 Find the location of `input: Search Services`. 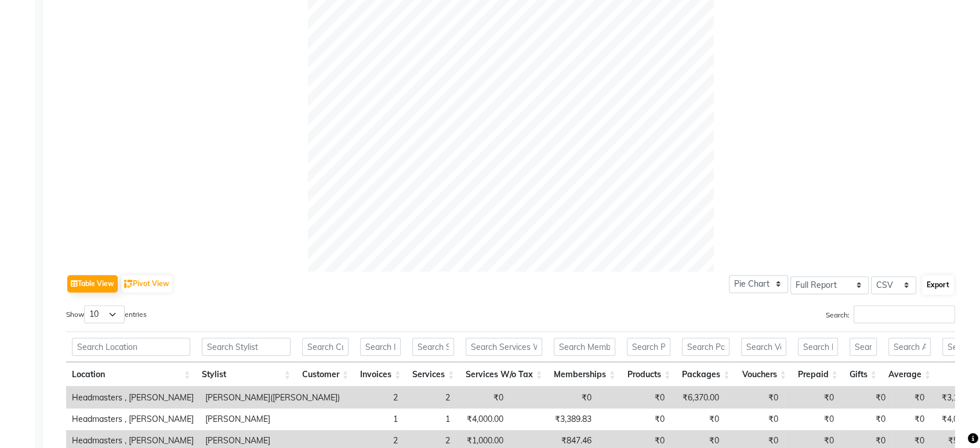

input: Search Services is located at coordinates (433, 346).